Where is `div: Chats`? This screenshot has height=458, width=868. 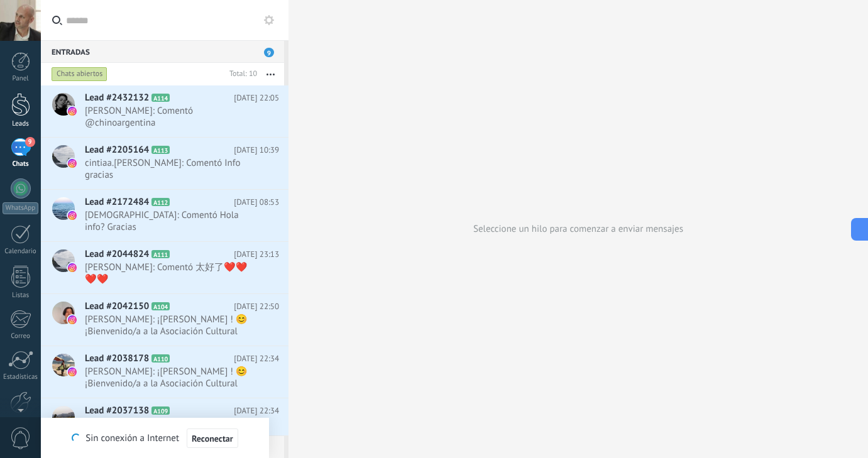
div: Chats is located at coordinates (21, 164).